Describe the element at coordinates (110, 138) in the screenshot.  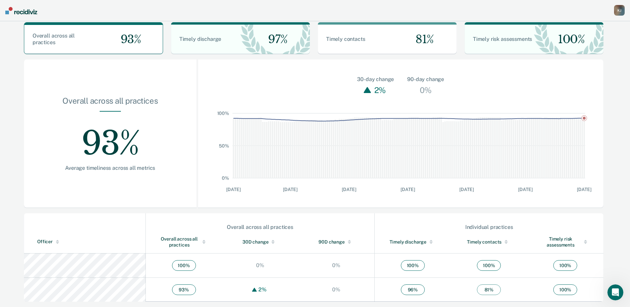
I see `div: 93%` at that location.